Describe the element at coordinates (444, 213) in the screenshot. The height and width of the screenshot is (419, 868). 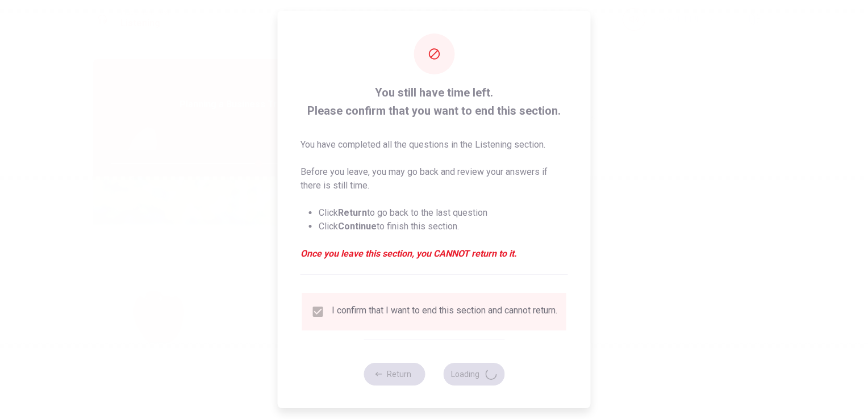
I see `li: Click to go back to the last question` at that location.